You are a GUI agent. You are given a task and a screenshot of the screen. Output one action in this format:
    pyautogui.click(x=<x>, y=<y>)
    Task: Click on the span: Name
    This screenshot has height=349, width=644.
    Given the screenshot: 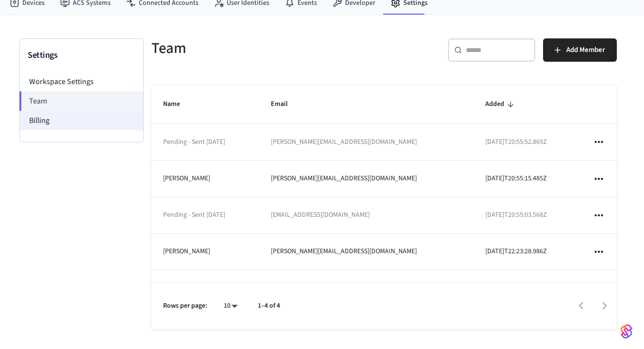 What is the action you would take?
    pyautogui.click(x=178, y=104)
    